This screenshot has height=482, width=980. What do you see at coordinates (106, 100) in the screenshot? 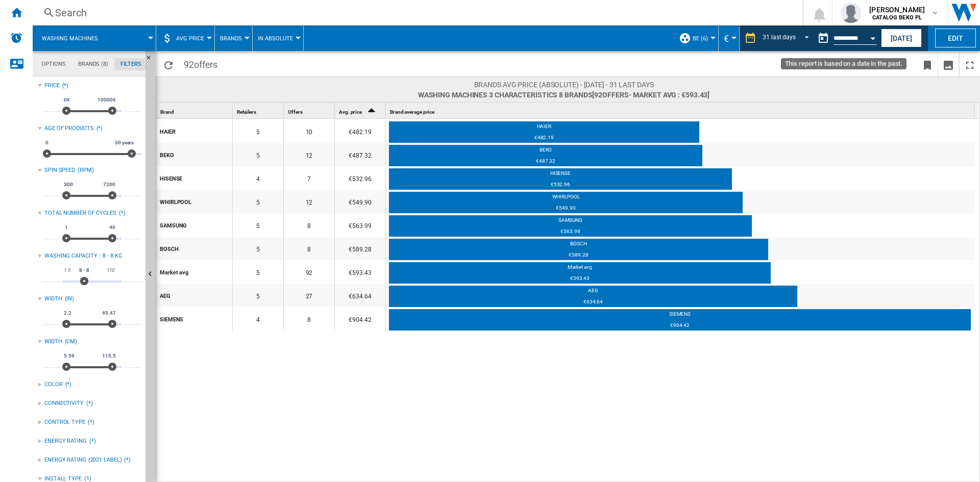
I see `span: 10000€` at bounding box center [106, 100].